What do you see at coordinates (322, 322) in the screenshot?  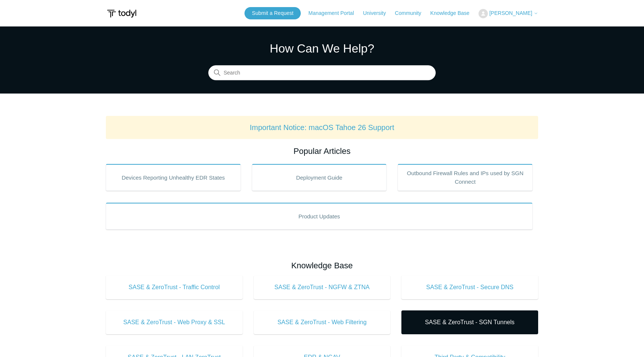 I see `span: SASE & ZeroTrust - Web Filtering` at bounding box center [322, 322].